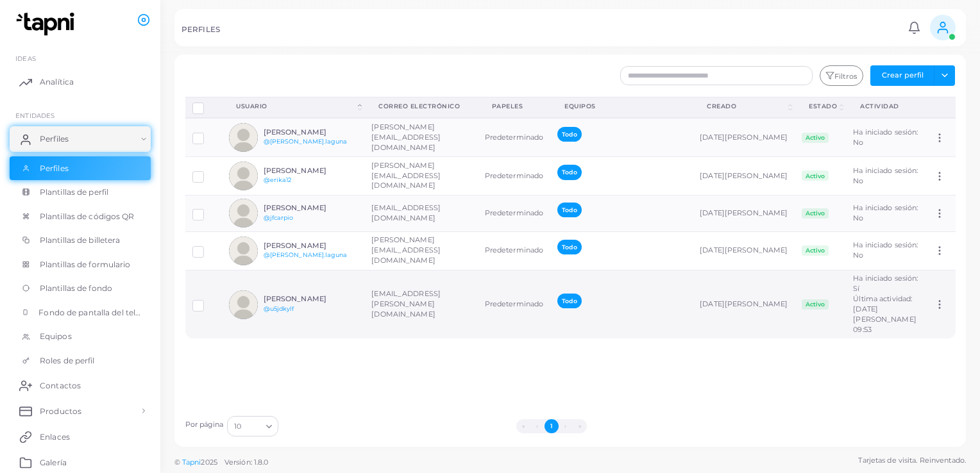  I want to click on a: Fondo de pantalla del teléfono, so click(80, 313).